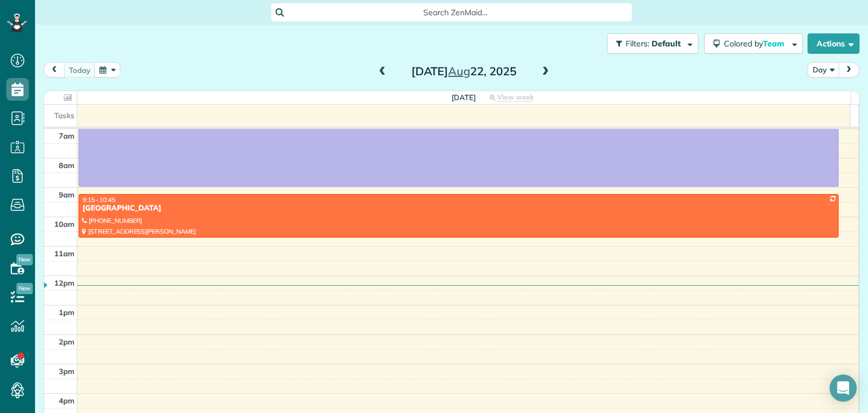  I want to click on span: 7am, so click(67, 136).